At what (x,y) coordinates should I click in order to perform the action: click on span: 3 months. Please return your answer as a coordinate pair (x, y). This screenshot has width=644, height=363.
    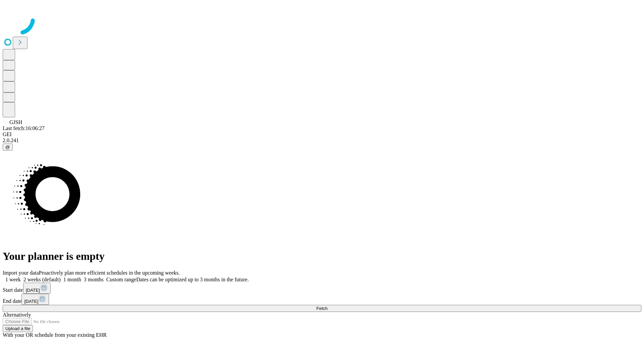
    Looking at the image, I should click on (94, 279).